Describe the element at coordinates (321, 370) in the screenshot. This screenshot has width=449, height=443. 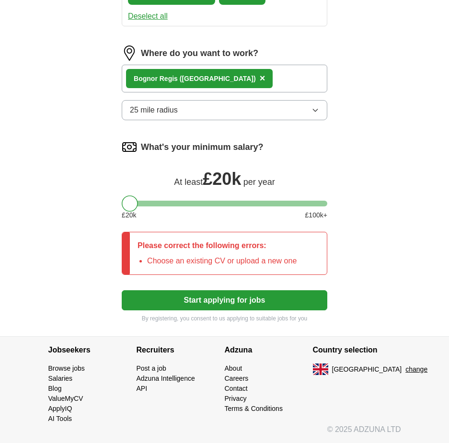
I see `img: UK flag` at that location.